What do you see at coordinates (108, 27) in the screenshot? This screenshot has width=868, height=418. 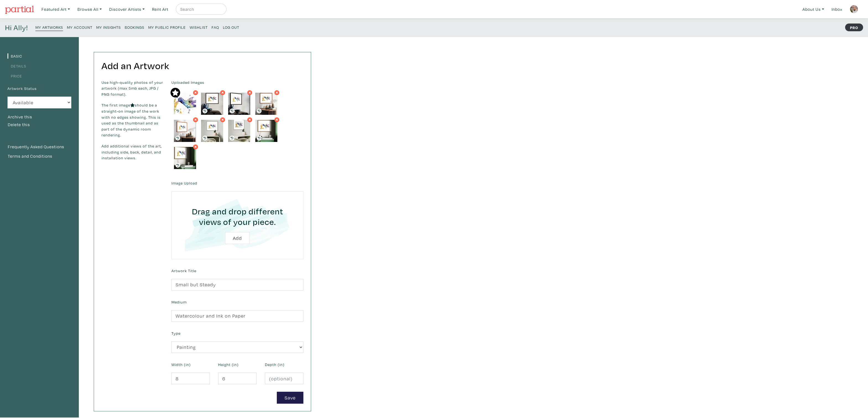 I see `small: My Insights` at bounding box center [108, 27].